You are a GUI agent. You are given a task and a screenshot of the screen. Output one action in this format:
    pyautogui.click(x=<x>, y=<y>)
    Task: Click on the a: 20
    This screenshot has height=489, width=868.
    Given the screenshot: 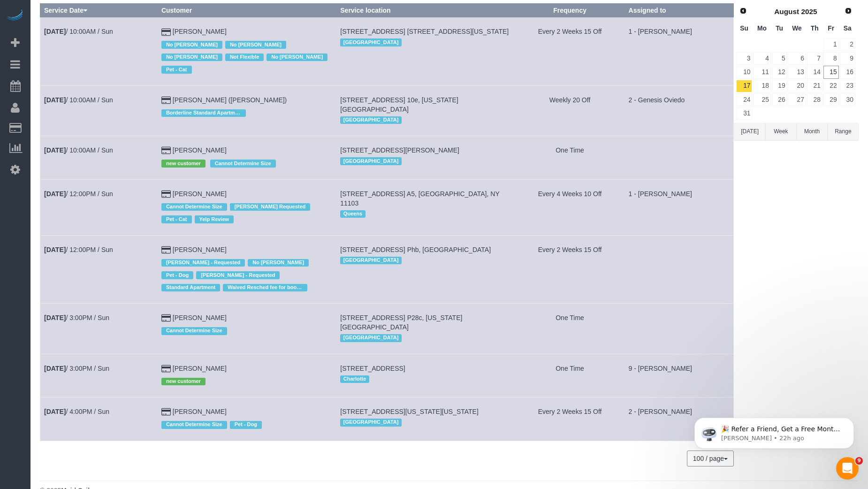 What is the action you would take?
    pyautogui.click(x=796, y=86)
    